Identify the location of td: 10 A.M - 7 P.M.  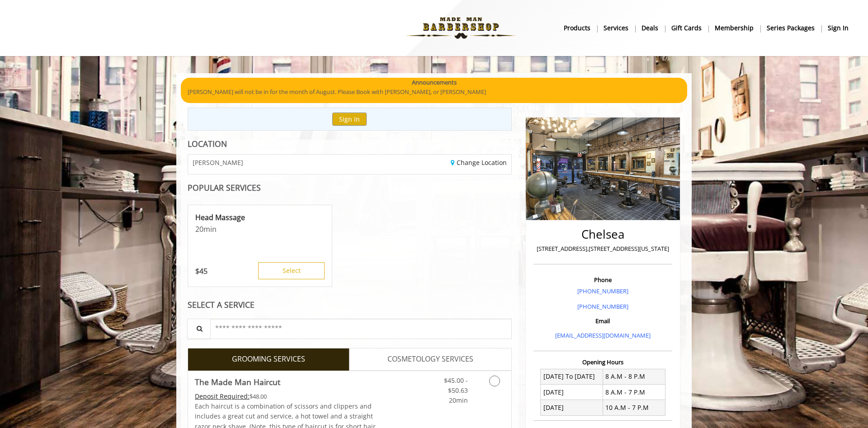
(634, 408).